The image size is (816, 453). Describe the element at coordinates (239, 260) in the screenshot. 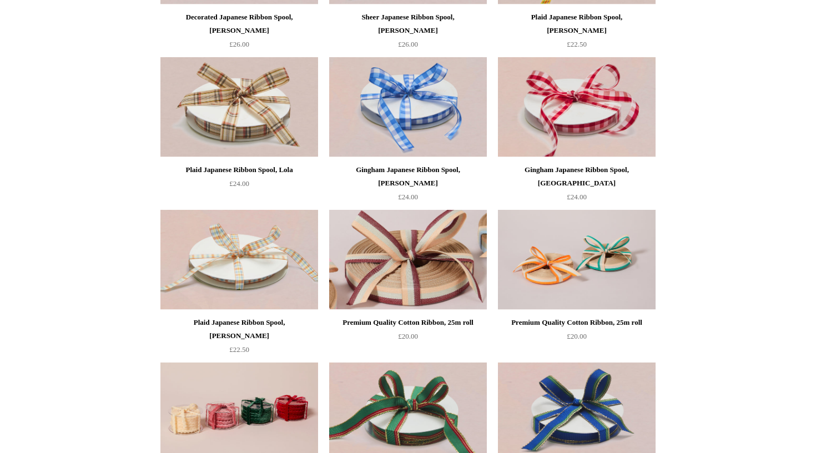

I see `img: Plaid Japanese Ribbon Spool, Peggy` at that location.